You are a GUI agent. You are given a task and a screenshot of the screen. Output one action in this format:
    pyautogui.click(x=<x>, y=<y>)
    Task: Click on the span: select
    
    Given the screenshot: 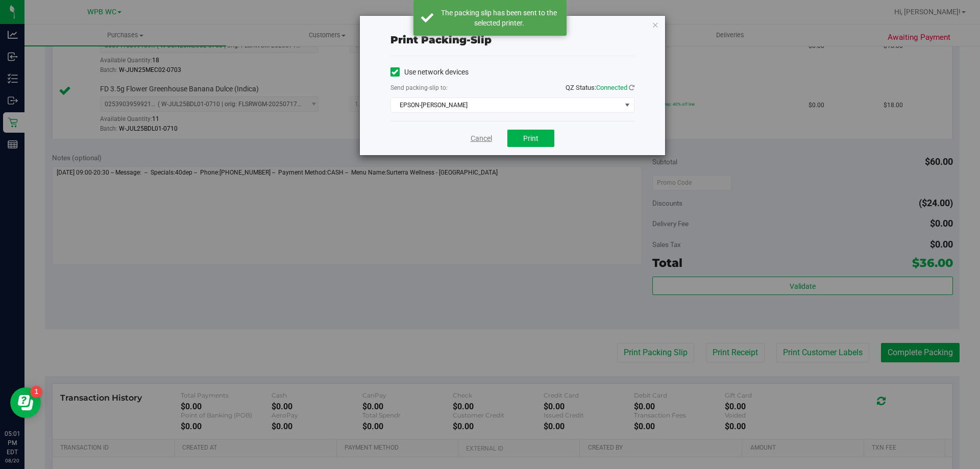 What is the action you would take?
    pyautogui.click(x=626, y=105)
    